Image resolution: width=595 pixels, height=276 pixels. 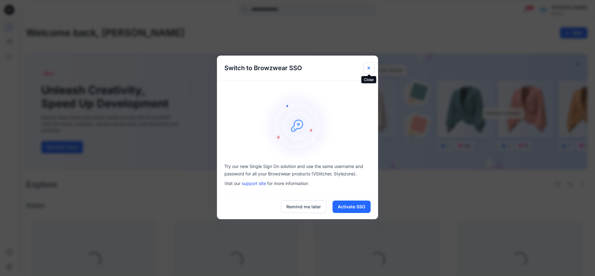 What do you see at coordinates (304, 206) in the screenshot?
I see `button: Remind me later` at bounding box center [304, 206].